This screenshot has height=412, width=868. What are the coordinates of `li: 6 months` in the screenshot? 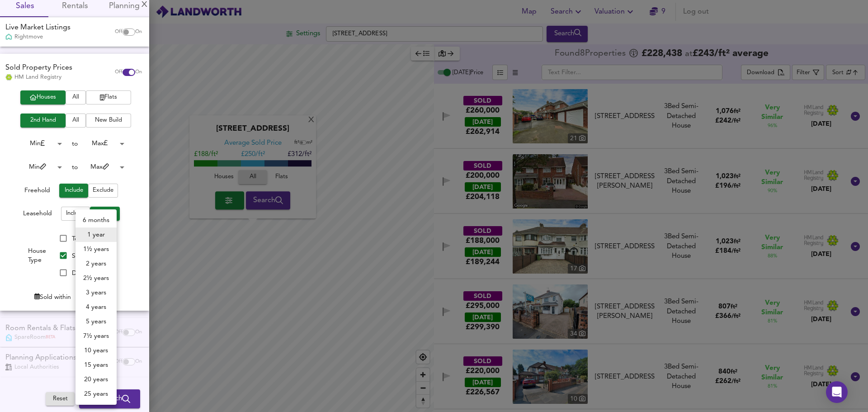 It's located at (96, 221).